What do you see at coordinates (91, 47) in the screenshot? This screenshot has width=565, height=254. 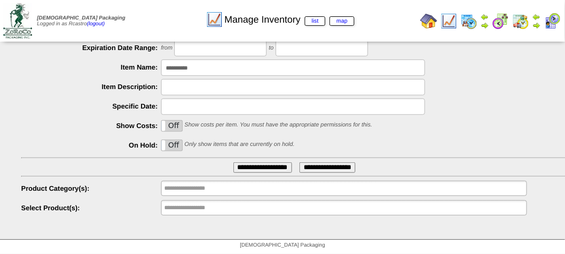 I see `label: Expiration Date Range:` at bounding box center [91, 47].